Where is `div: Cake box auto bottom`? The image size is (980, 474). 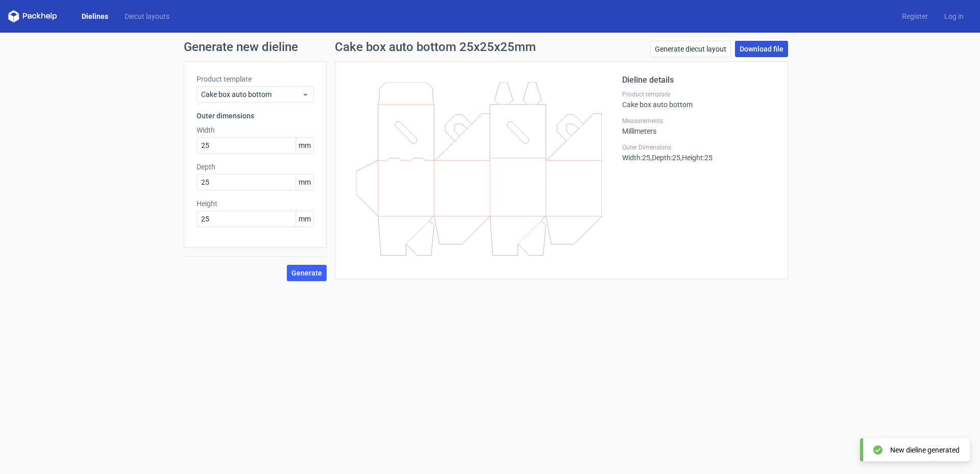 div: Cake box auto bottom is located at coordinates (699, 99).